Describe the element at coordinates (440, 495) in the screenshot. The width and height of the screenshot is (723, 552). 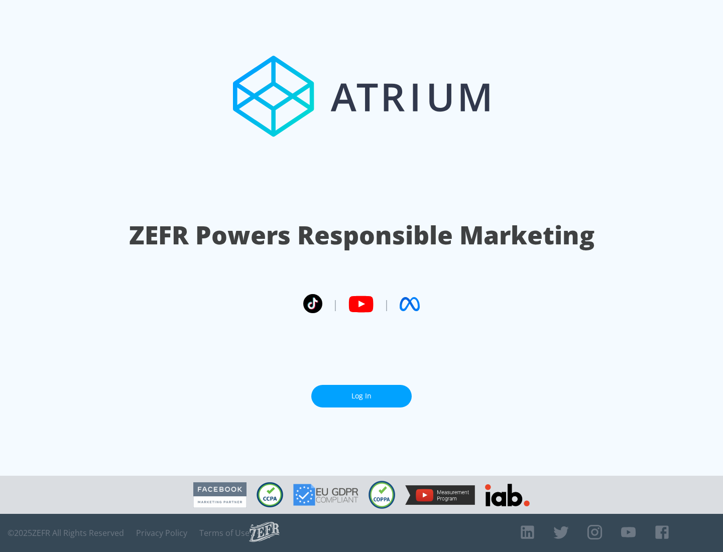
I see `img: YouTube Measurement Program` at that location.